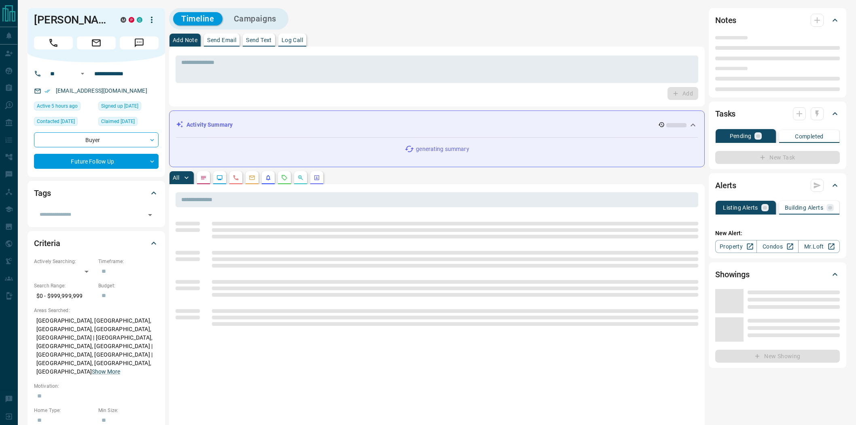 Image resolution: width=856 pixels, height=425 pixels. I want to click on span: Email, so click(96, 43).